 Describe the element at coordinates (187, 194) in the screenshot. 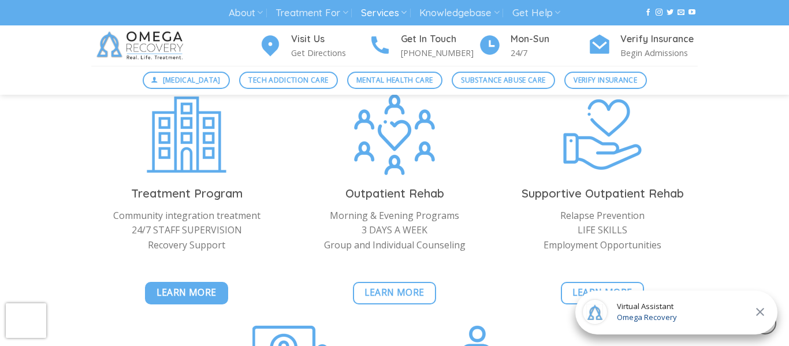

I see `h3: Treatment Program` at that location.